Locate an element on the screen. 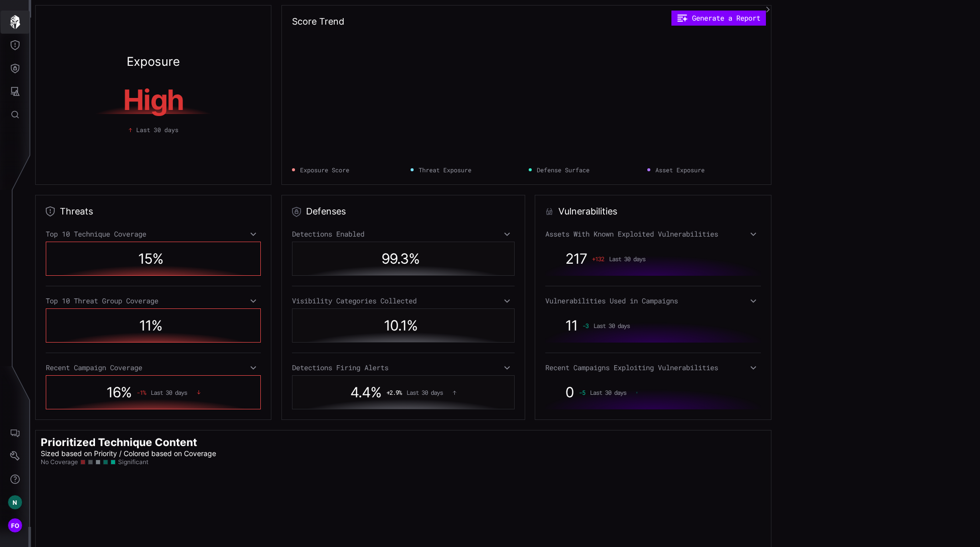 The height and width of the screenshot is (547, 980). span: 99.3 % is located at coordinates (400, 259).